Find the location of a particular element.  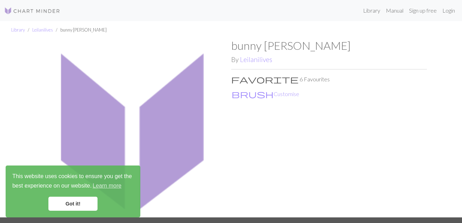

h2: By is located at coordinates (329, 59).